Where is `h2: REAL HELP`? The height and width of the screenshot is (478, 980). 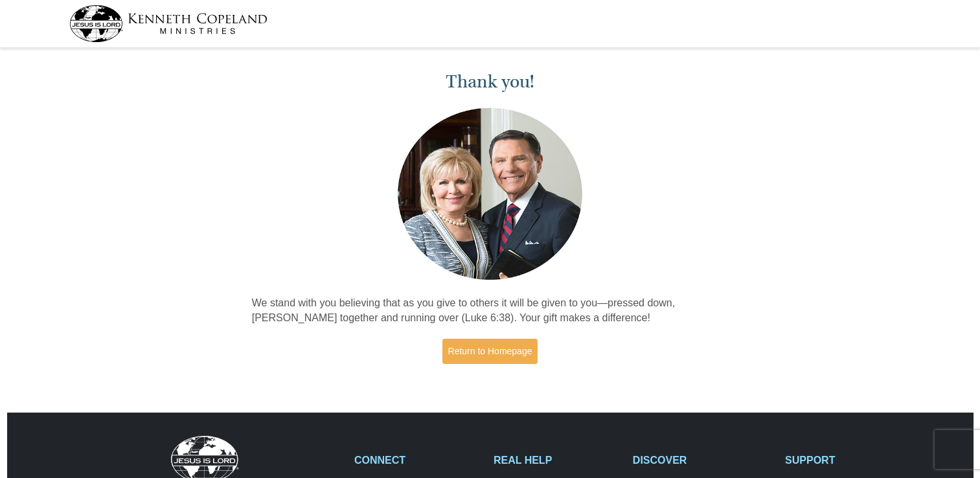 h2: REAL HELP is located at coordinates (557, 460).